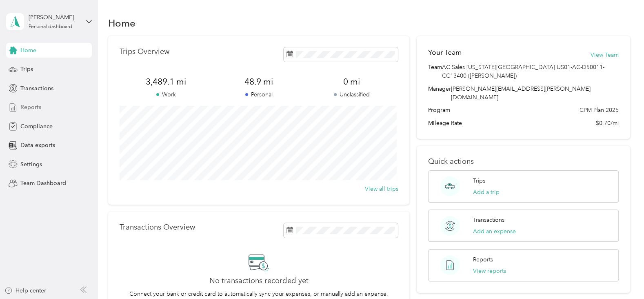 Image resolution: width=644 pixels, height=299 pixels. Describe the element at coordinates (445, 52) in the screenshot. I see `h2: Your Team` at that location.